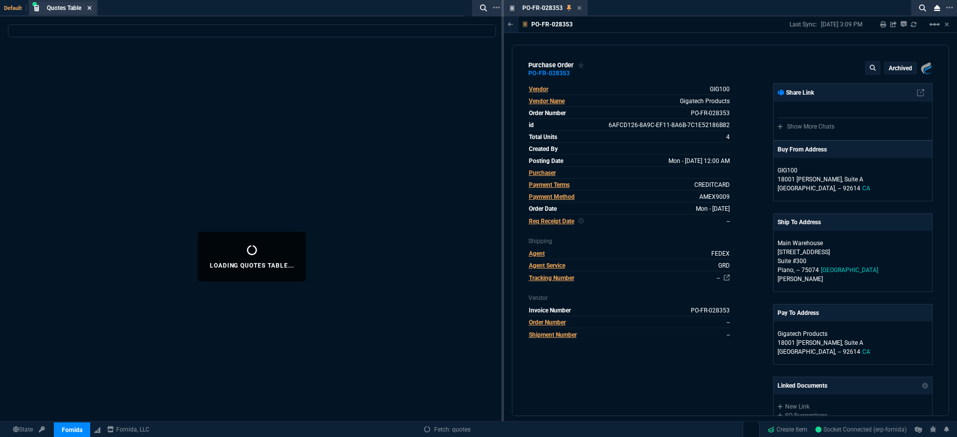  Describe the element at coordinates (42, 430) in the screenshot. I see `a: API TOKEN` at that location.